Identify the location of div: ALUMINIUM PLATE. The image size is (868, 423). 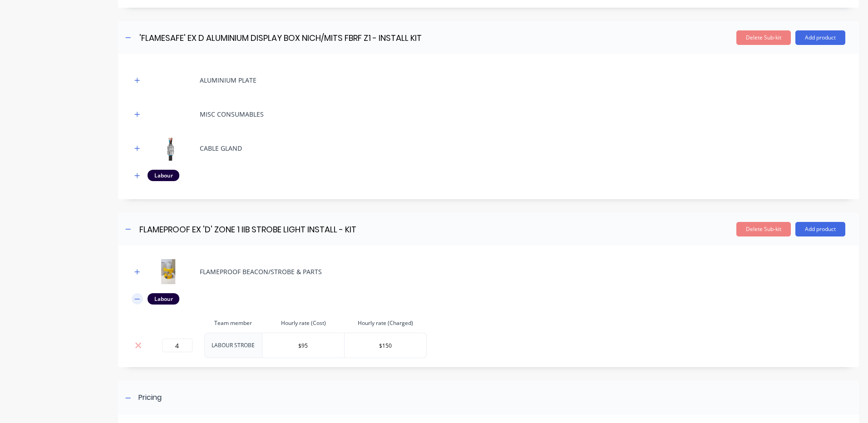
(228, 80).